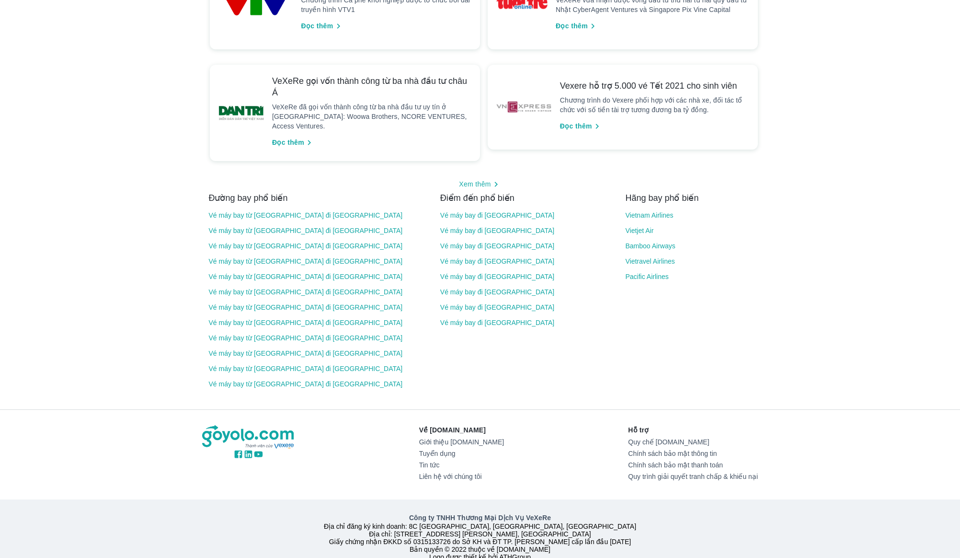 The height and width of the screenshot is (558, 960). What do you see at coordinates (688, 261) in the screenshot?
I see `a: Vietravel Airlines` at bounding box center [688, 261].